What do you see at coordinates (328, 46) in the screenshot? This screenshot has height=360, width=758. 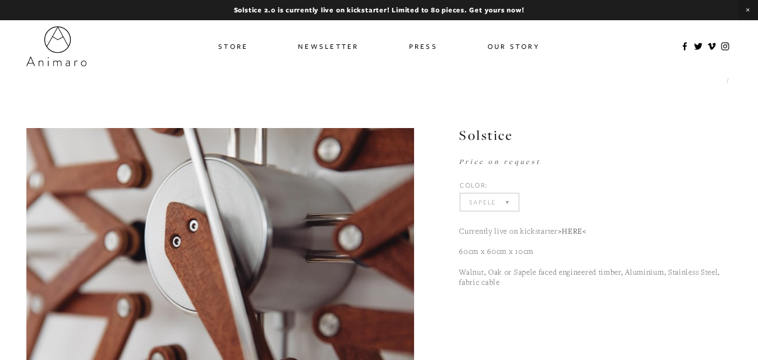 I see `a: Newsletter` at bounding box center [328, 46].